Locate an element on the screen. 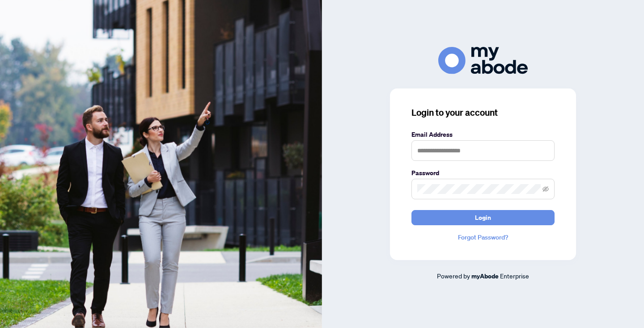  label: Email Address is located at coordinates (483, 135).